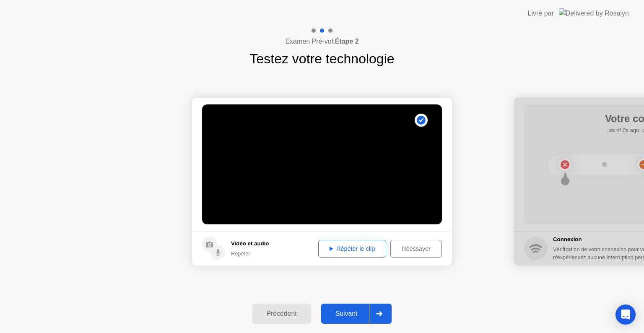 The image size is (644, 333). I want to click on img: Delivered by Rosalyn, so click(594, 13).